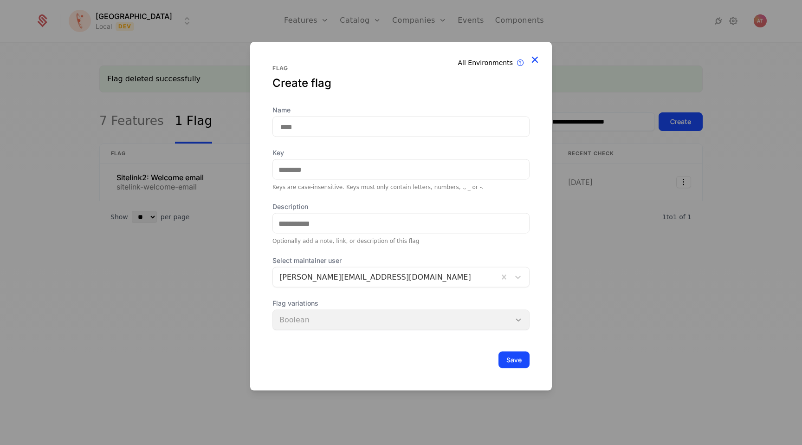 This screenshot has width=802, height=445. I want to click on label: Description, so click(401, 207).